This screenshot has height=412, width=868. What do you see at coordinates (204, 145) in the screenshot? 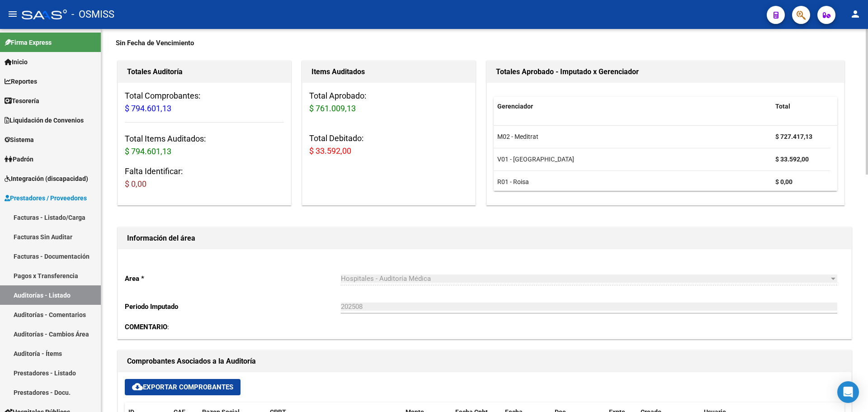
I see `h3: Total Items Auditados:` at bounding box center [204, 145].